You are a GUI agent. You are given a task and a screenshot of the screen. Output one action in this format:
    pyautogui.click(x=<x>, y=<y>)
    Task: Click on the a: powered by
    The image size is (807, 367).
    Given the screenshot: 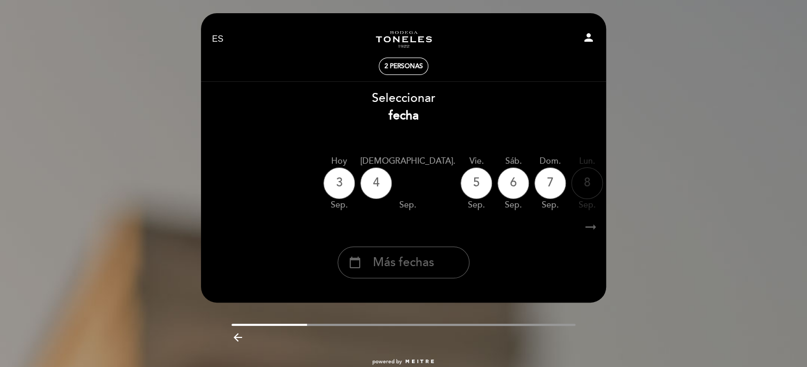 What is the action you would take?
    pyautogui.click(x=404, y=361)
    